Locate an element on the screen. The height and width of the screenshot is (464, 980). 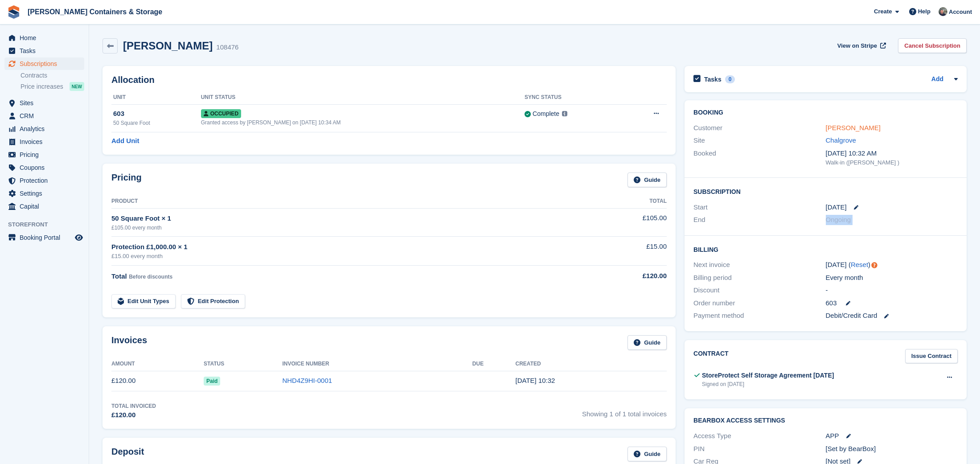
a: Contracts is located at coordinates (52, 76).